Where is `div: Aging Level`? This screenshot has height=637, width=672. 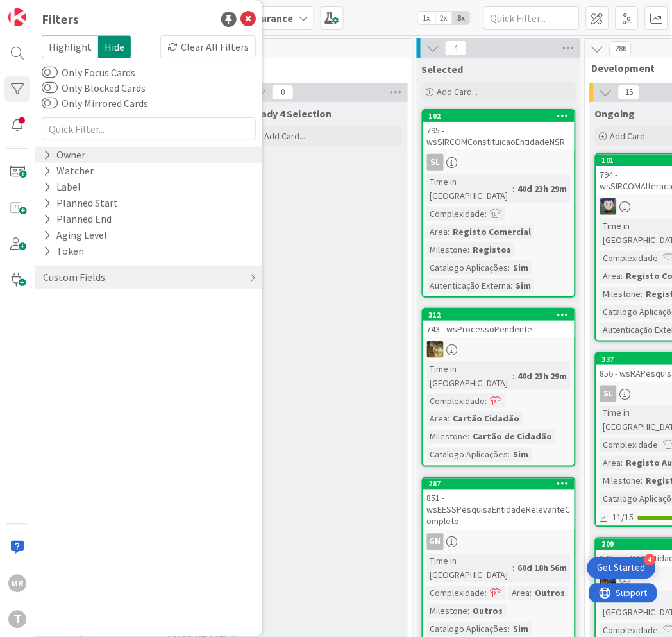 div: Aging Level is located at coordinates (75, 235).